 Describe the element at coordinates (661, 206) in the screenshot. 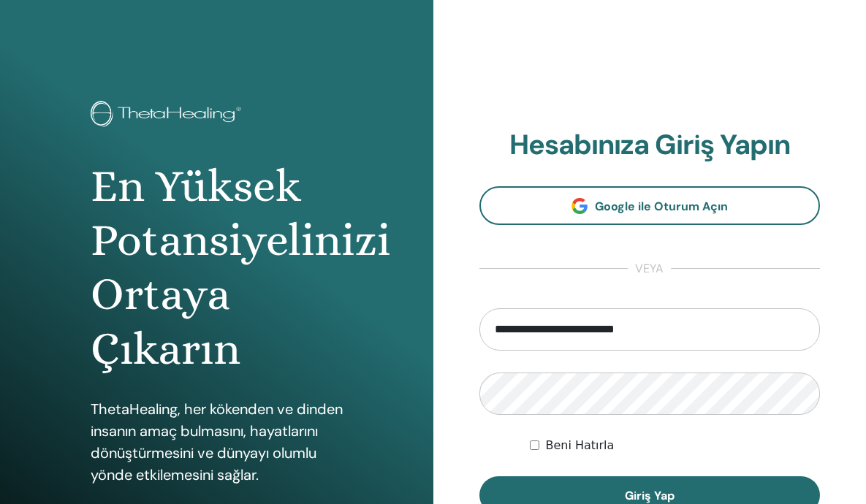

I see `font: Google ile Oturum Açın` at that location.